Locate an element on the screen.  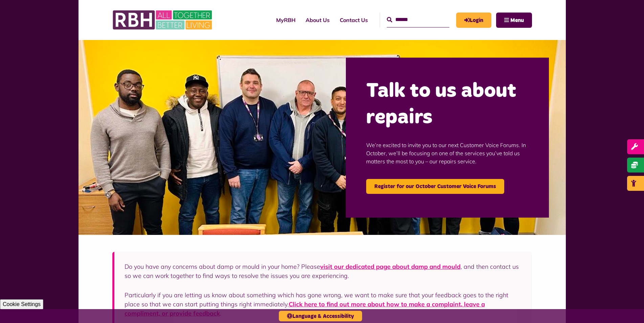
span: Menu is located at coordinates (517, 20).